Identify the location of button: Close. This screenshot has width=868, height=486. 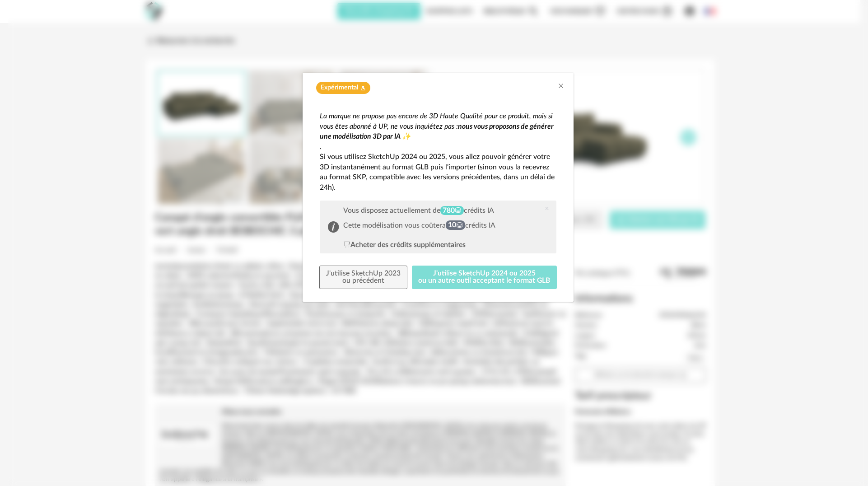
(561, 86).